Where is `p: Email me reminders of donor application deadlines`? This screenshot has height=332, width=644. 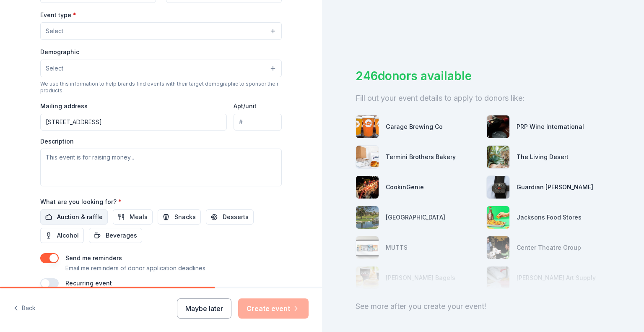
p: Email me reminders of donor application deadlines is located at coordinates (135, 268).